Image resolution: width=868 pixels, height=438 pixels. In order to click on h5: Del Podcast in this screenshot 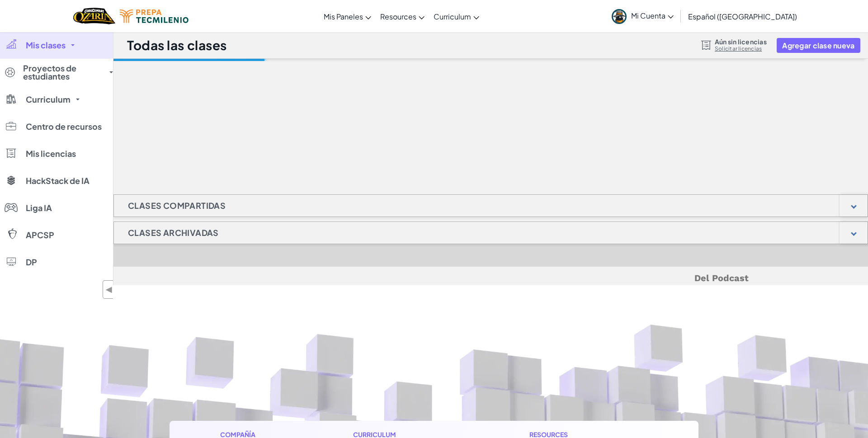, I will do `click(491, 278)`.